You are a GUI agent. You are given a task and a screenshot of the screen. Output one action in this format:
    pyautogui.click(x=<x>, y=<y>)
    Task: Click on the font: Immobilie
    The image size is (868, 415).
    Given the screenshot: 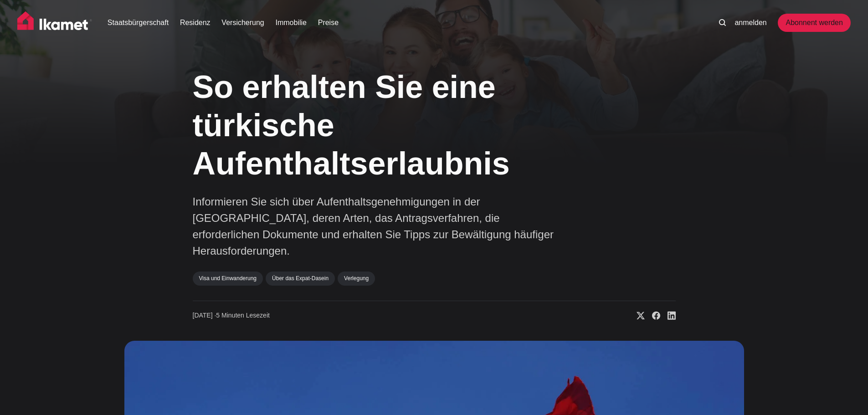 What is the action you would take?
    pyautogui.click(x=292, y=23)
    